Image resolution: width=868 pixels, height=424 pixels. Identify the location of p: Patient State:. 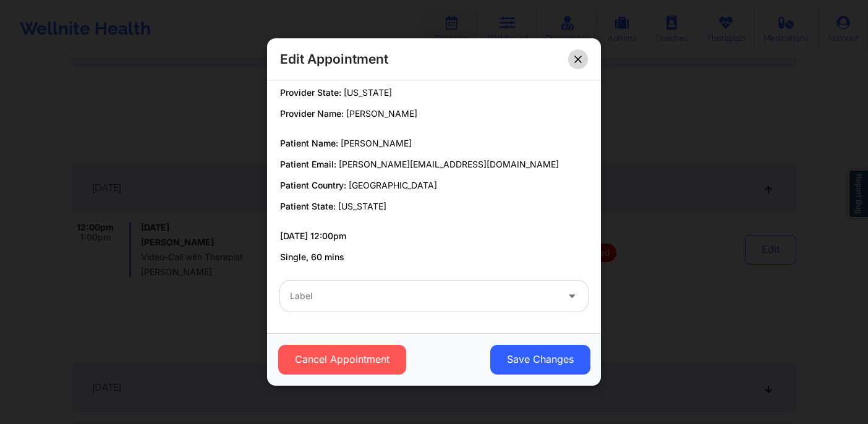
(434, 206).